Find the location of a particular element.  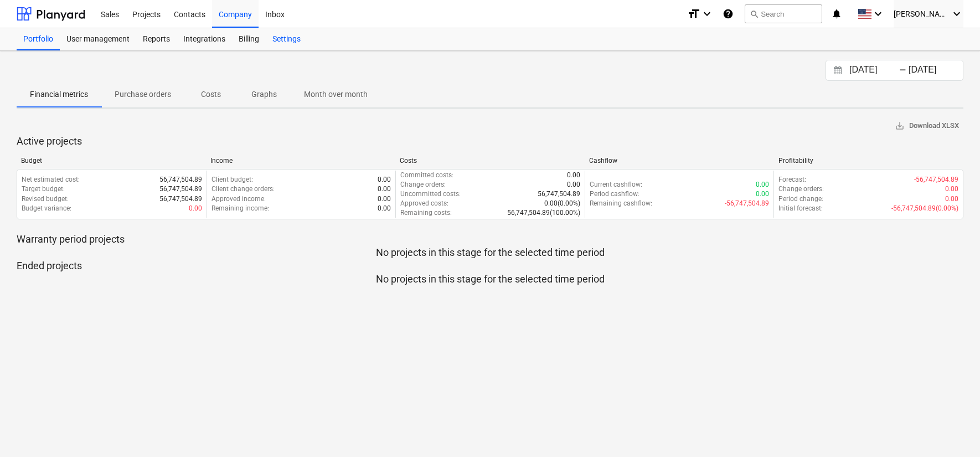

div: Cashflow is located at coordinates (679, 161).